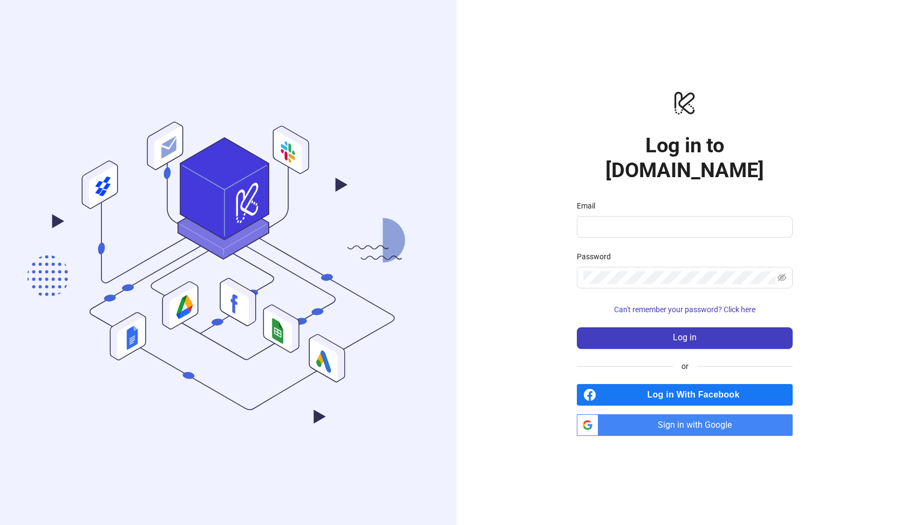 The height and width of the screenshot is (525, 913). I want to click on button: Log in, so click(685, 338).